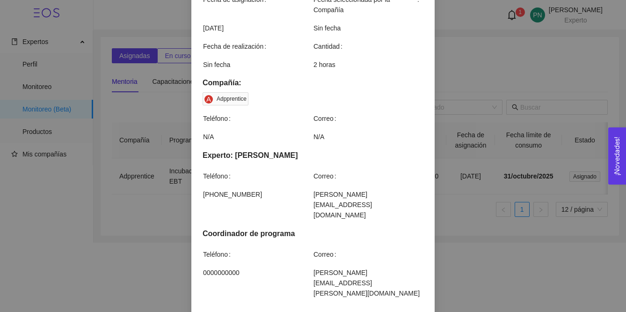 The width and height of the screenshot is (626, 312). I want to click on h5: Compañía:, so click(313, 83).